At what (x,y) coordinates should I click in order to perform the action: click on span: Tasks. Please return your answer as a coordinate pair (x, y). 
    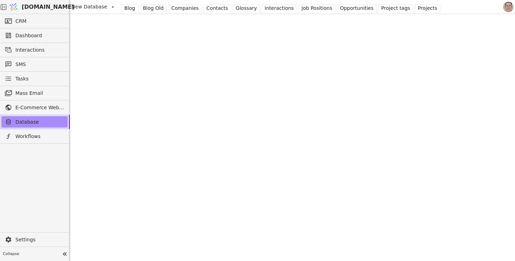
    Looking at the image, I should click on (22, 79).